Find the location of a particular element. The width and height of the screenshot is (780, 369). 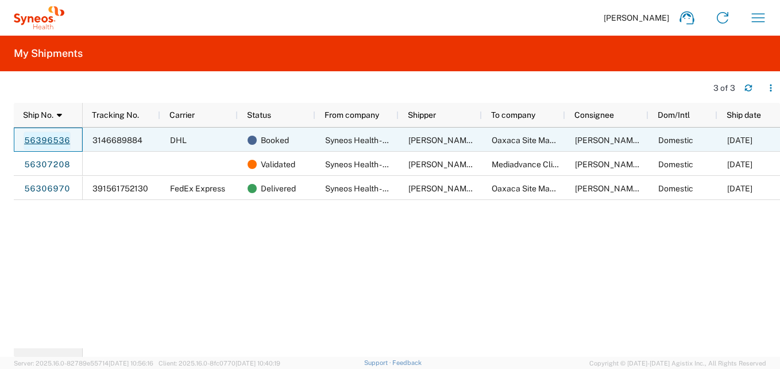

a: Support is located at coordinates (378, 362).